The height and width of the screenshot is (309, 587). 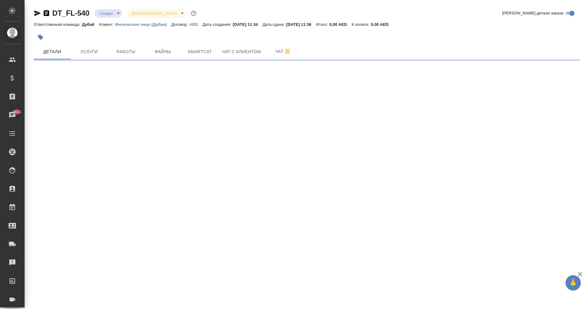 I want to click on p: Договор:, so click(x=180, y=24).